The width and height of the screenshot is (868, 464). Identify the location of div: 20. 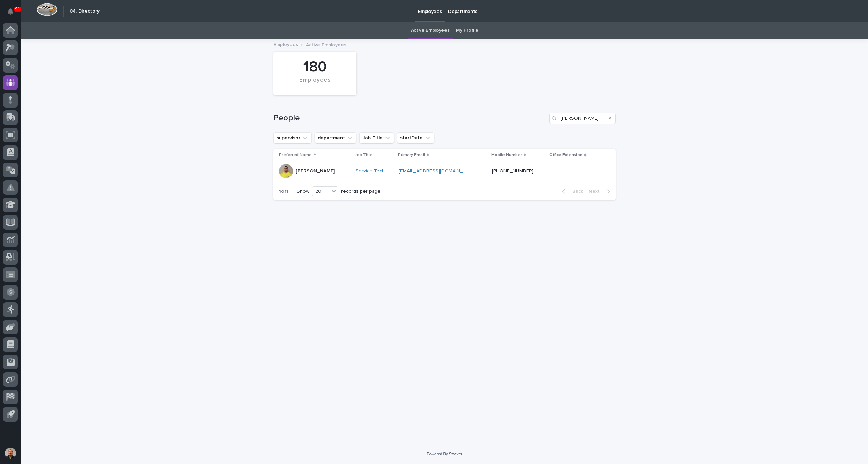
(321, 192).